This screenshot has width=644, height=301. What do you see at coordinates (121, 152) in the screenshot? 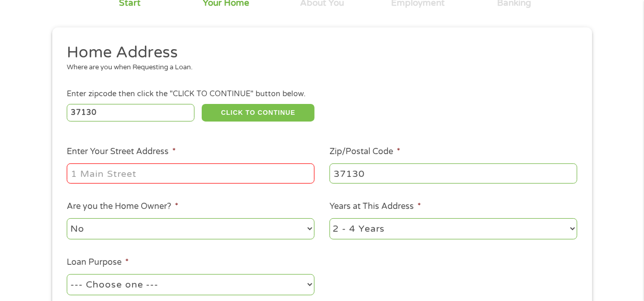
I see `label: Enter Your Street Address` at bounding box center [121, 152].